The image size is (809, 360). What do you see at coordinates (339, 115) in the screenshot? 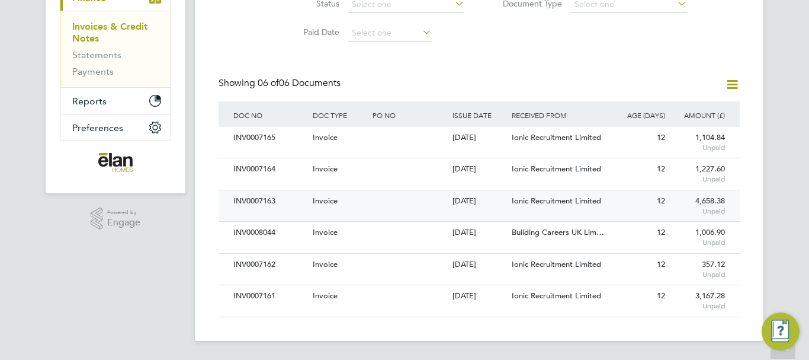
I see `div: DOC TYPE` at bounding box center [339, 115].